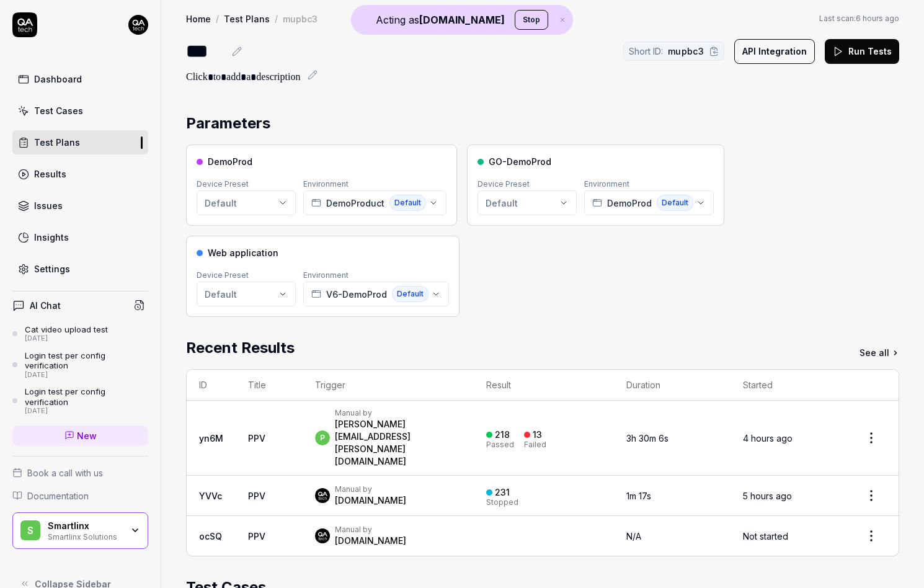  I want to click on div: 231, so click(502, 493).